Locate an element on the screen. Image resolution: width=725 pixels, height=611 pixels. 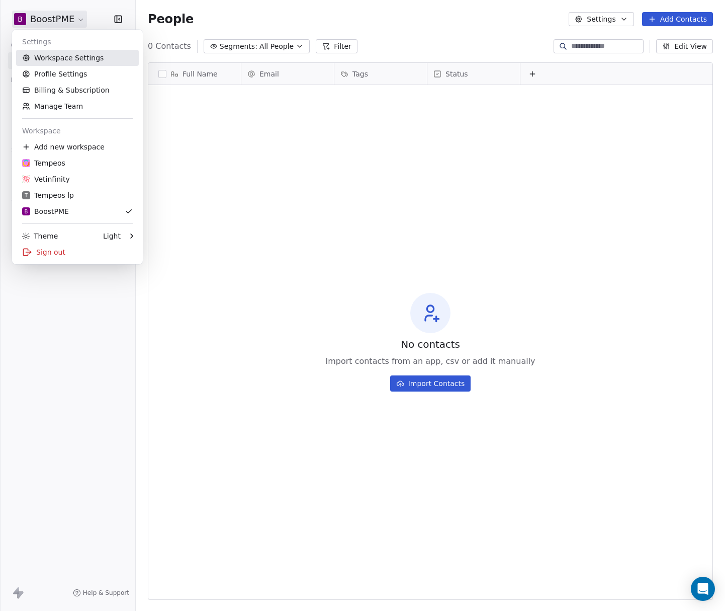
div: Theme is located at coordinates (40, 236).